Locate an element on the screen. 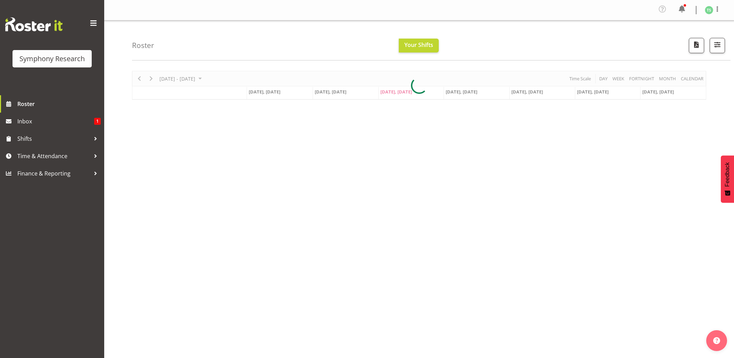 This screenshot has height=358, width=734. span: Finance & Reporting is located at coordinates (54, 173).